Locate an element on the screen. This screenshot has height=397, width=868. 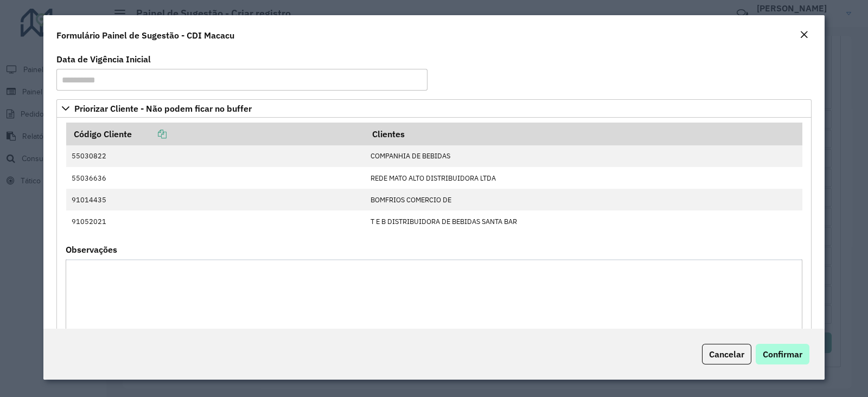
span: Priorizar Cliente - Não podem ficar no buffer is located at coordinates (162, 108).